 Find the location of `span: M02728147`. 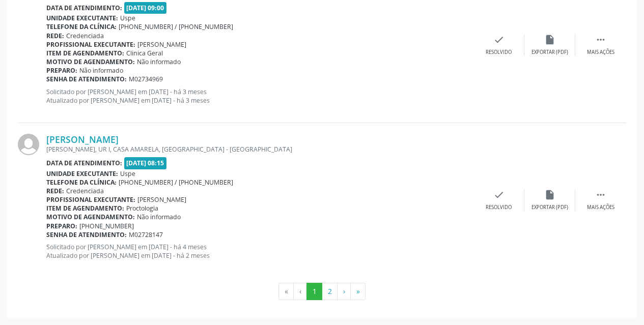

span: M02728147 is located at coordinates (146, 234).